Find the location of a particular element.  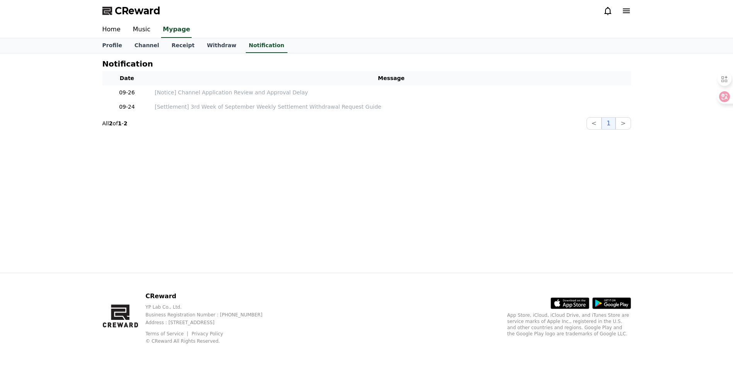

strong: 1 is located at coordinates (120, 123).